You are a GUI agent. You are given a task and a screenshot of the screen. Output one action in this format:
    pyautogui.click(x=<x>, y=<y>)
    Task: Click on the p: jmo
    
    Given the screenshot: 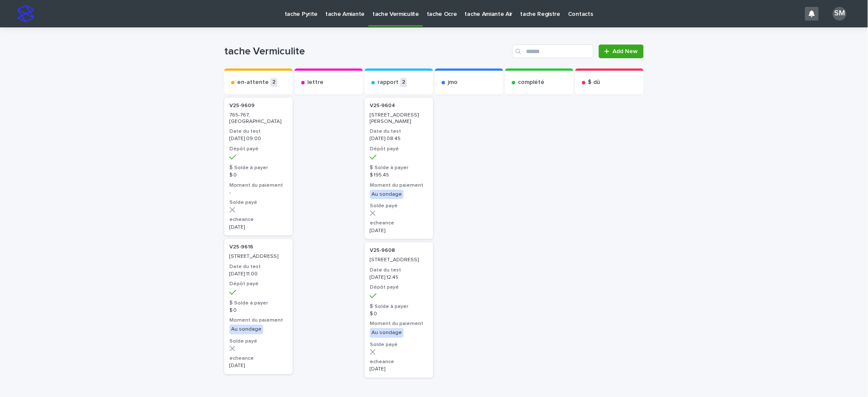 What is the action you would take?
    pyautogui.click(x=452, y=82)
    